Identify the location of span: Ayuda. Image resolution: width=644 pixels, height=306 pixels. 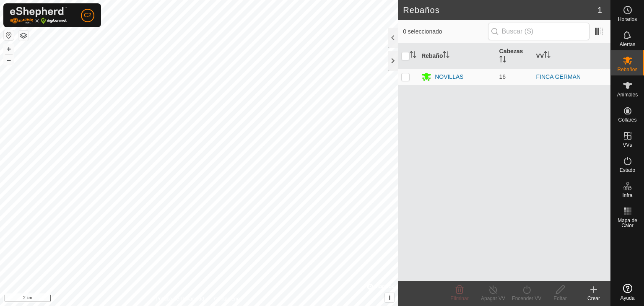
(627, 298).